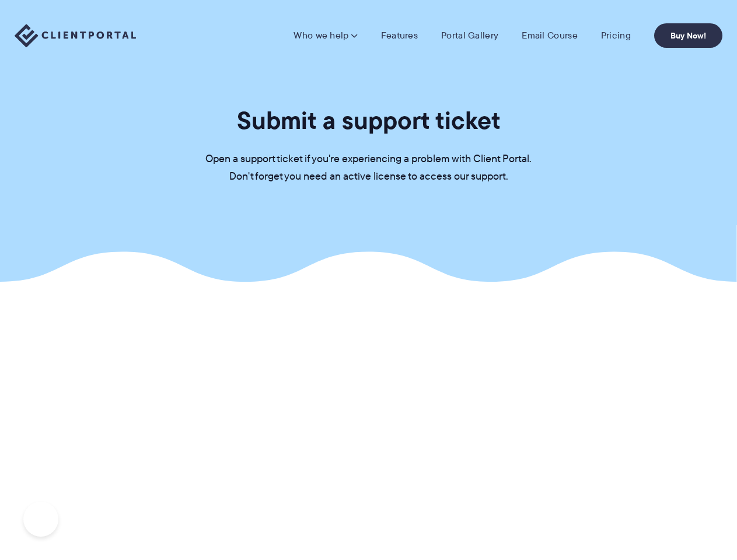 Image resolution: width=737 pixels, height=560 pixels. Describe the element at coordinates (399, 36) in the screenshot. I see `a: Features` at that location.